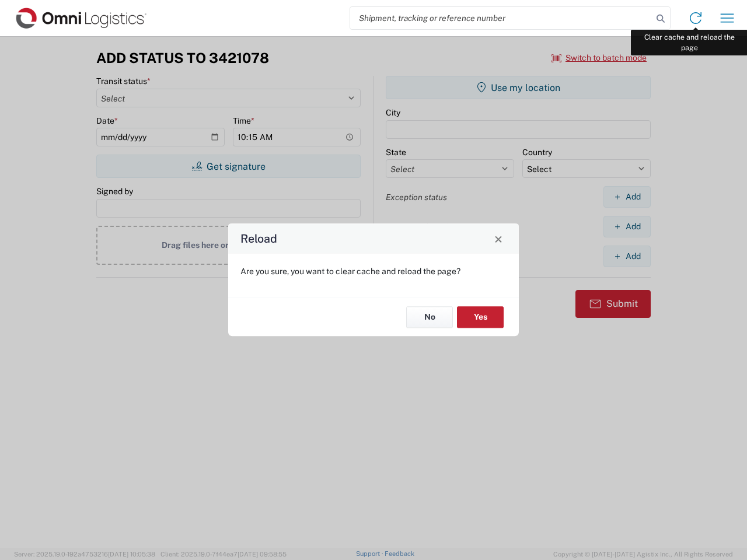 This screenshot has width=747, height=560. Describe the element at coordinates (373, 271) in the screenshot. I see `p: Are you sure, you want to clear cache and reload the page?` at that location.